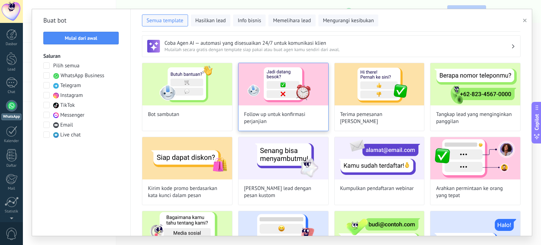 The height and width of the screenshot is (245, 541). Describe the element at coordinates (66, 66) in the screenshot. I see `span: Pilih semua` at that location.